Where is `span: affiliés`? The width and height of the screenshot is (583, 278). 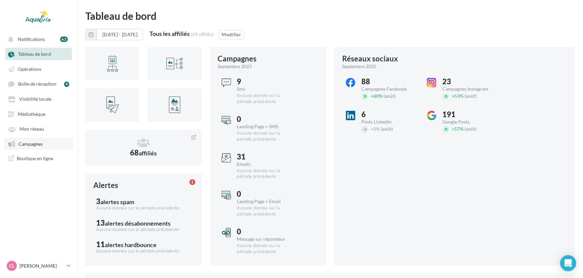
span: affiliés is located at coordinates (148, 153).